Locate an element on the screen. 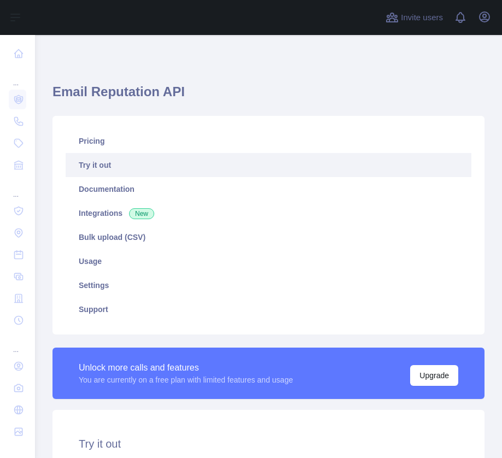  a: Settings is located at coordinates (268, 285).